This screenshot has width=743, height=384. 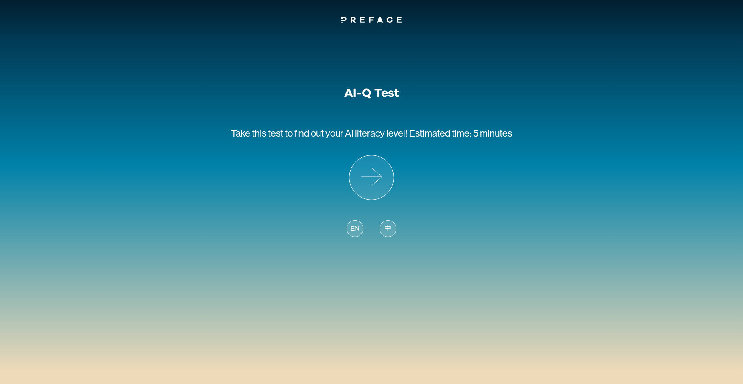 I want to click on span: EN, so click(x=355, y=229).